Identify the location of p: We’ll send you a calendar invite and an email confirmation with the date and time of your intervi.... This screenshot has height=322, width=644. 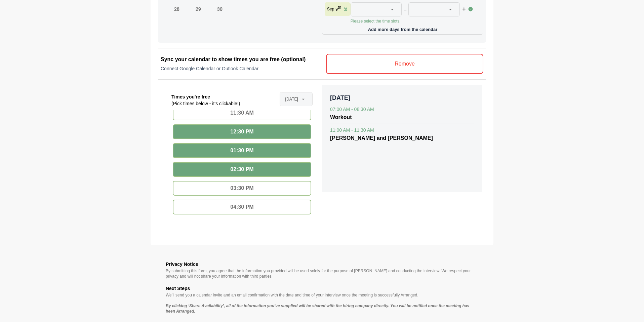
(322, 295).